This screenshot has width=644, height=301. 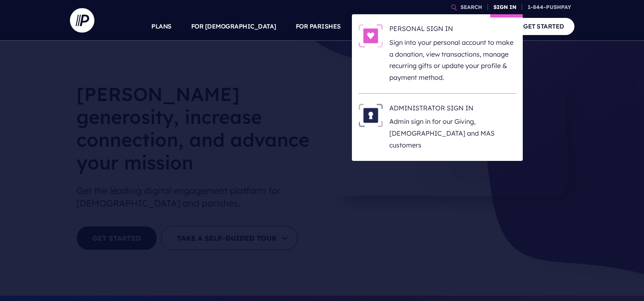 I want to click on a: COMPANY, so click(x=479, y=26).